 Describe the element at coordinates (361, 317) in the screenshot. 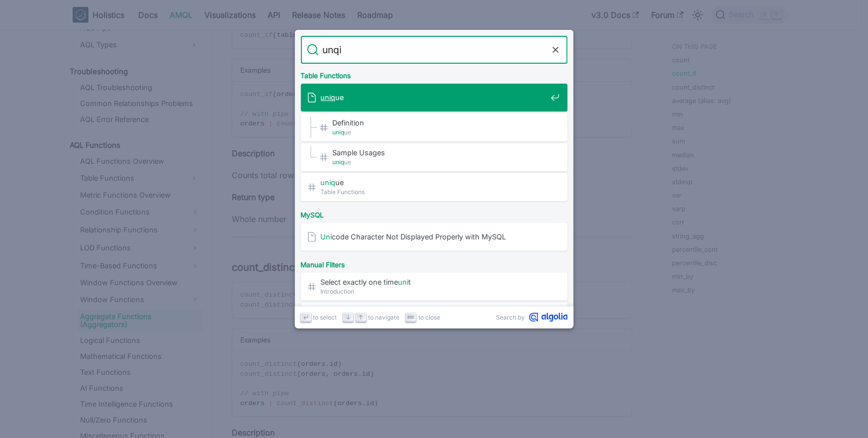

I see `svg: Arrow up` at that location.